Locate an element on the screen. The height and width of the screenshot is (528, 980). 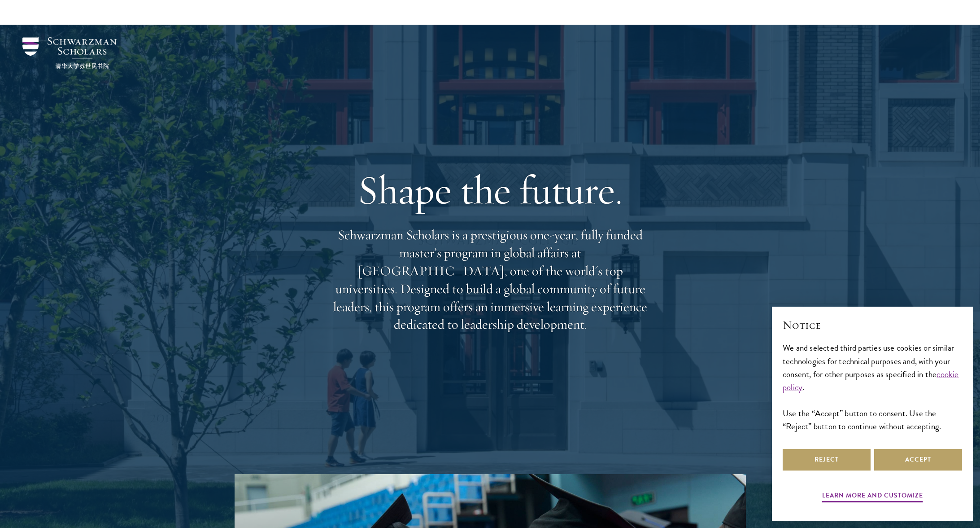
button: Learn more and customize is located at coordinates (873, 496).